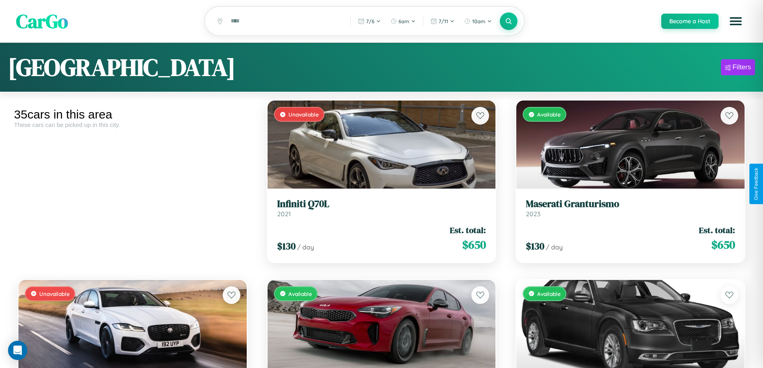 This screenshot has height=368, width=763. Describe the element at coordinates (133, 115) in the screenshot. I see `div: 35 cars in this area` at that location.